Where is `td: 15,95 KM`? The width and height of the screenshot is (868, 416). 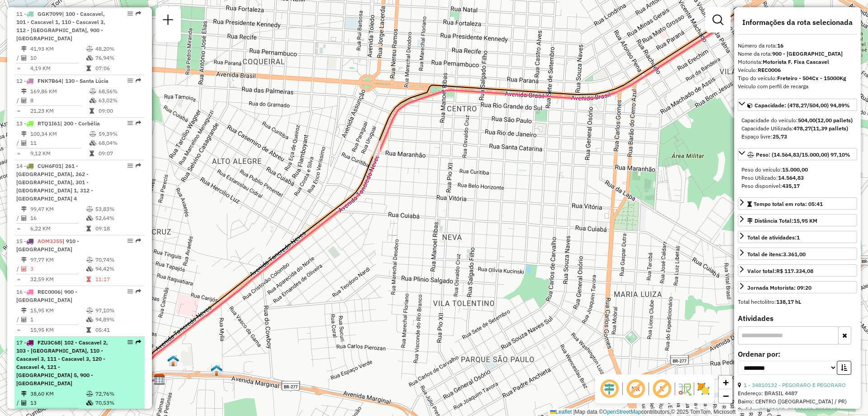
td: 15,95 KM is located at coordinates (57, 330).